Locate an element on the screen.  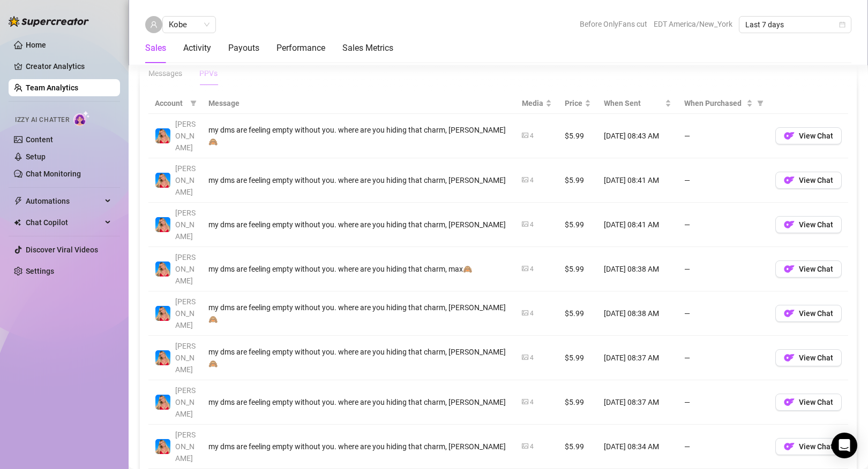
div: Activity is located at coordinates (197, 48).